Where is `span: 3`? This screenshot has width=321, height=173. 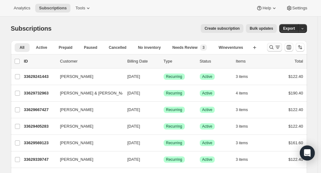 span: 3 is located at coordinates (204, 47).